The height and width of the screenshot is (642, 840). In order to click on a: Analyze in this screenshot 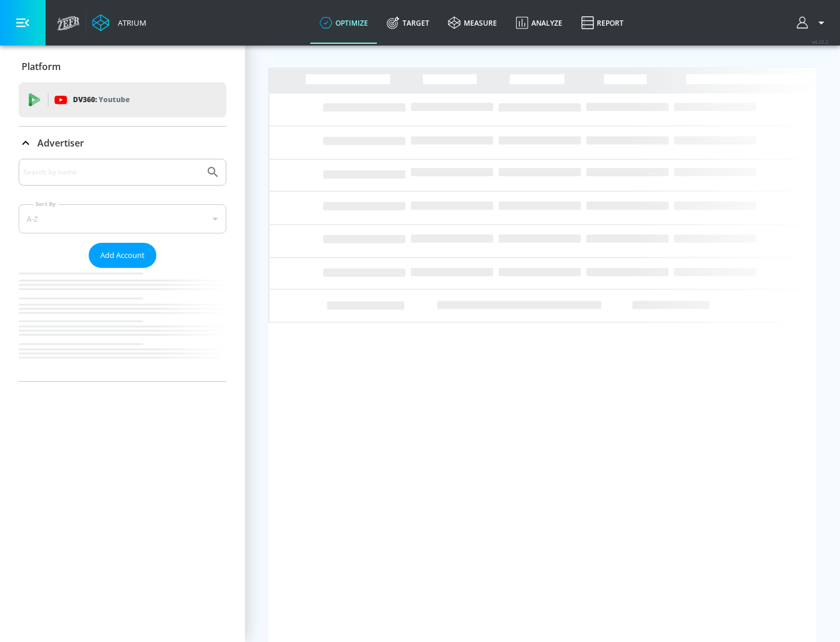, I will do `click(539, 23)`.